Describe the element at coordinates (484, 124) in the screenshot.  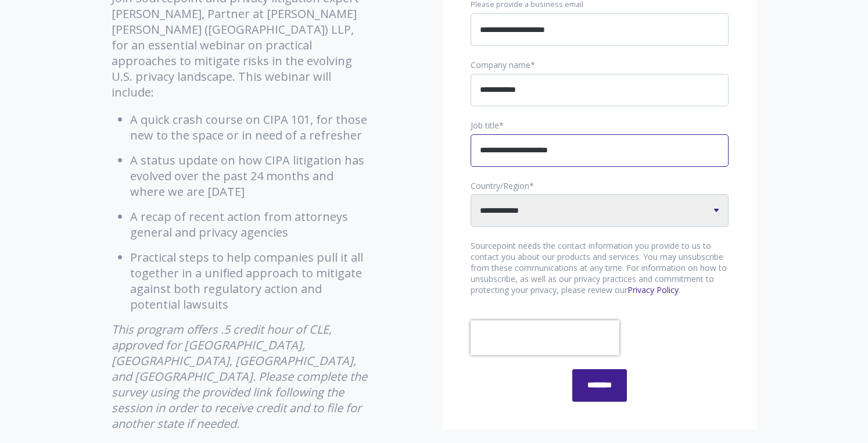
I see `span: Job title` at that location.